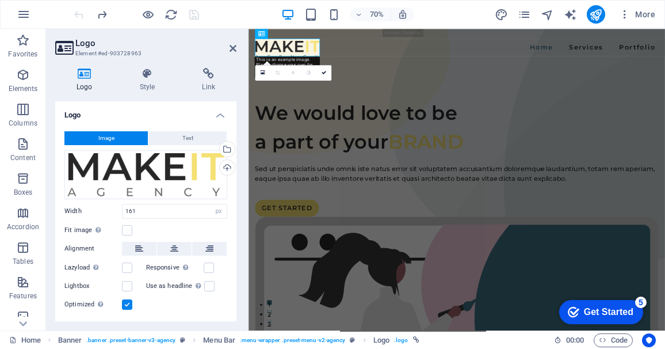  I want to click on a: Greyscale, so click(308, 72).